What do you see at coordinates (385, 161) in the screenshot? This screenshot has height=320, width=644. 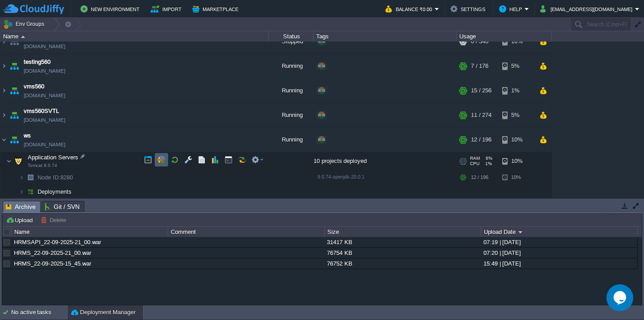 I see `div: 10 projects deployed` at bounding box center [385, 161].